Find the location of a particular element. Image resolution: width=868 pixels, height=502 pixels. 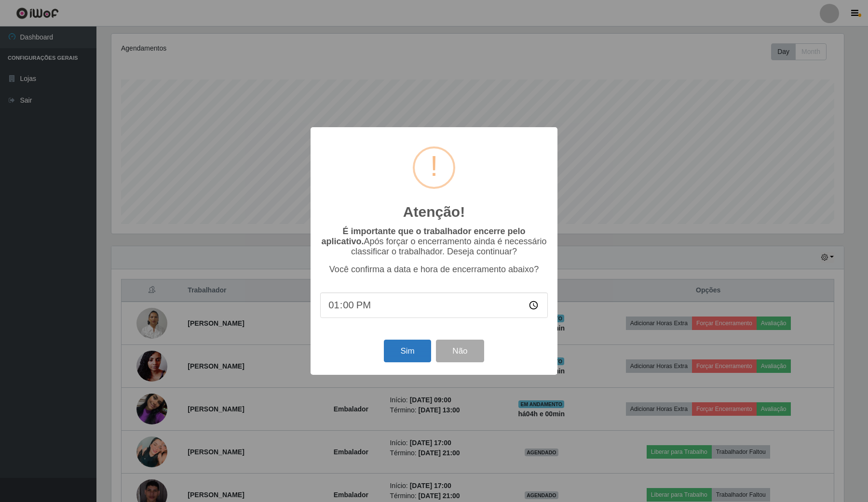

b: É importante que o trabalhador encerre pelo aplicativo. is located at coordinates (423, 236).